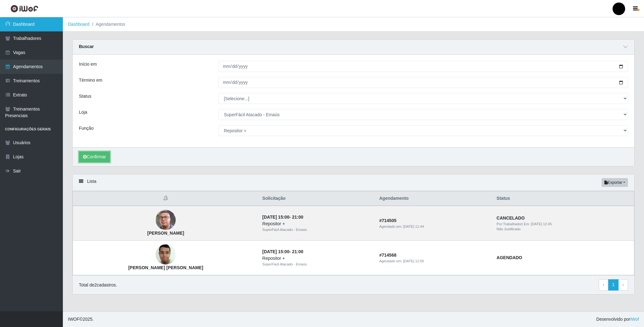 The height and width of the screenshot is (327, 644). I want to click on span: Por: Trabalhador, so click(509, 224).